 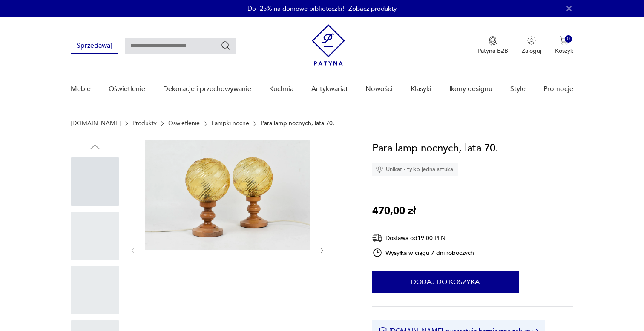 What do you see at coordinates (558, 89) in the screenshot?
I see `a: Promocje` at bounding box center [558, 89].